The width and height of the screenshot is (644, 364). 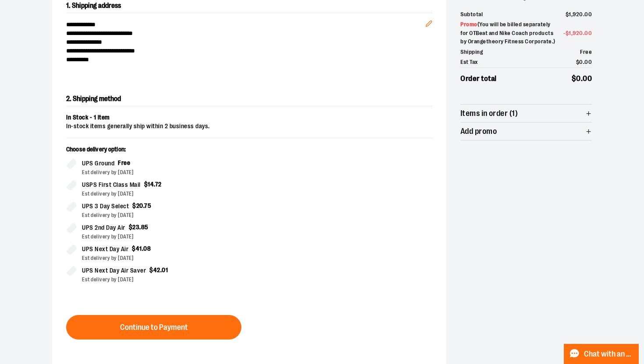 I want to click on span: 01, so click(x=165, y=270).